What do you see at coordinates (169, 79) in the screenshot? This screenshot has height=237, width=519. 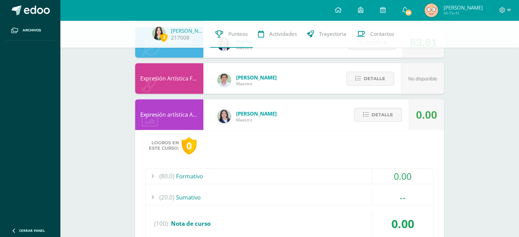 I see `div: Expresión Artística FORMACIÓN MUSICAL` at bounding box center [169, 79].